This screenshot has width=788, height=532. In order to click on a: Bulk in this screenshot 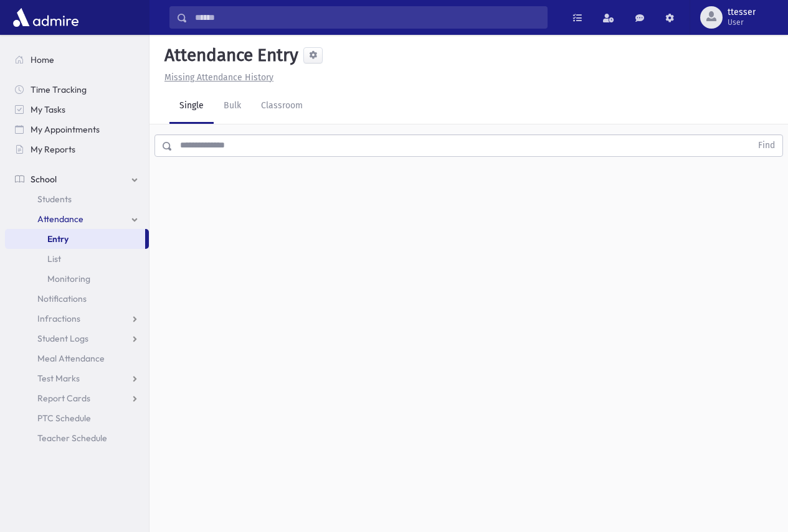, I will do `click(233, 107)`.